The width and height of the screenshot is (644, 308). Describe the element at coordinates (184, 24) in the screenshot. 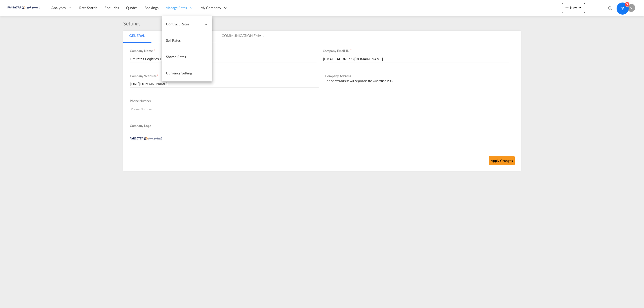

I see `span: Contract Rates` at that location.